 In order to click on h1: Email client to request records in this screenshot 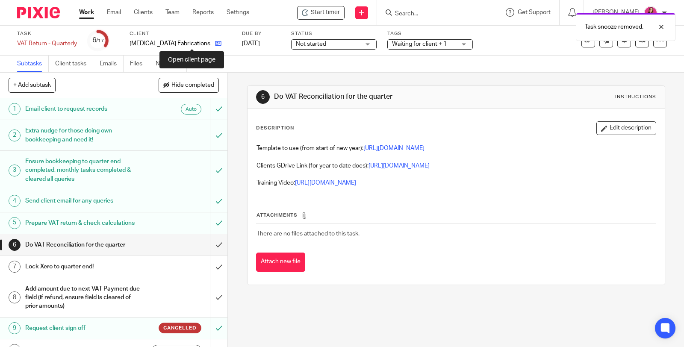, I will do `click(84, 109)`.